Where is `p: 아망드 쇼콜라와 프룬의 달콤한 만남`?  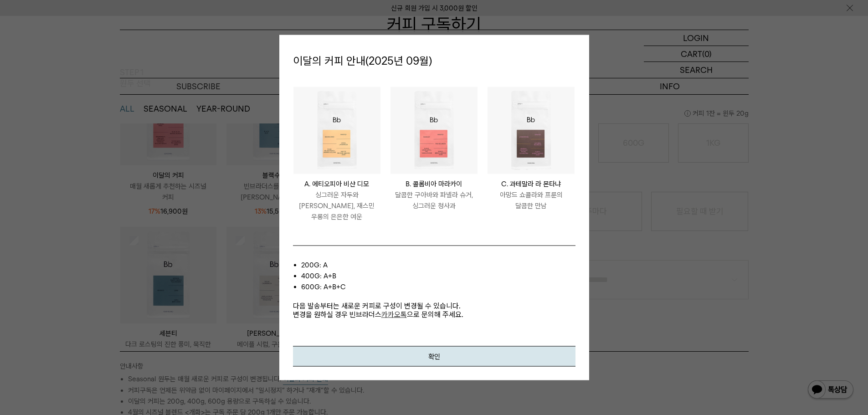 p: 아망드 쇼콜라와 프룬의 달콤한 만남 is located at coordinates (531, 201).